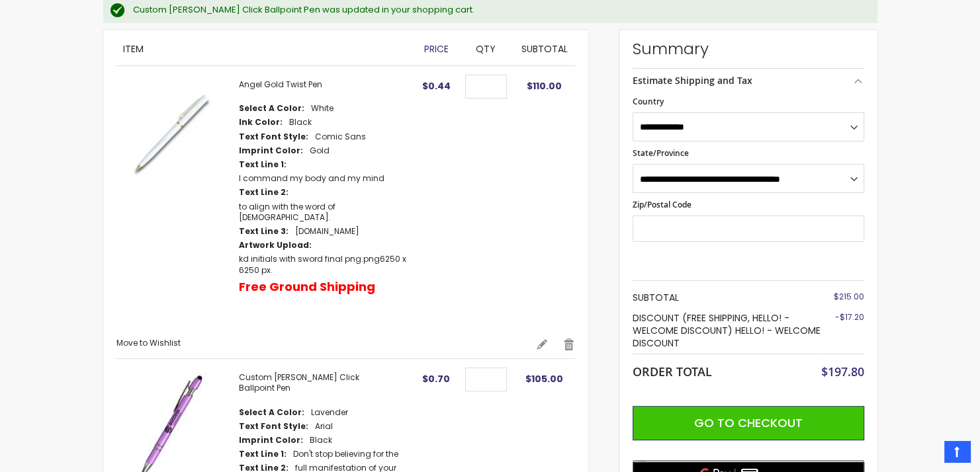  What do you see at coordinates (647, 101) in the screenshot?
I see `span: Country` at bounding box center [647, 101].